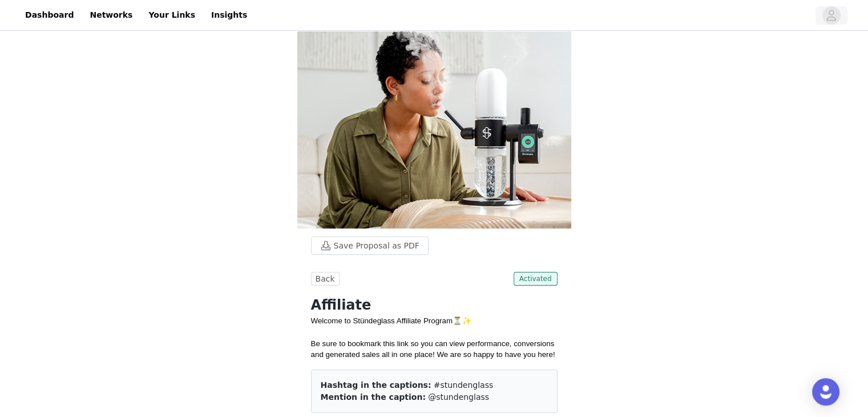 This screenshot has width=868, height=417. Describe the element at coordinates (826, 391) in the screenshot. I see `div: Open Intercom Messenger` at that location.